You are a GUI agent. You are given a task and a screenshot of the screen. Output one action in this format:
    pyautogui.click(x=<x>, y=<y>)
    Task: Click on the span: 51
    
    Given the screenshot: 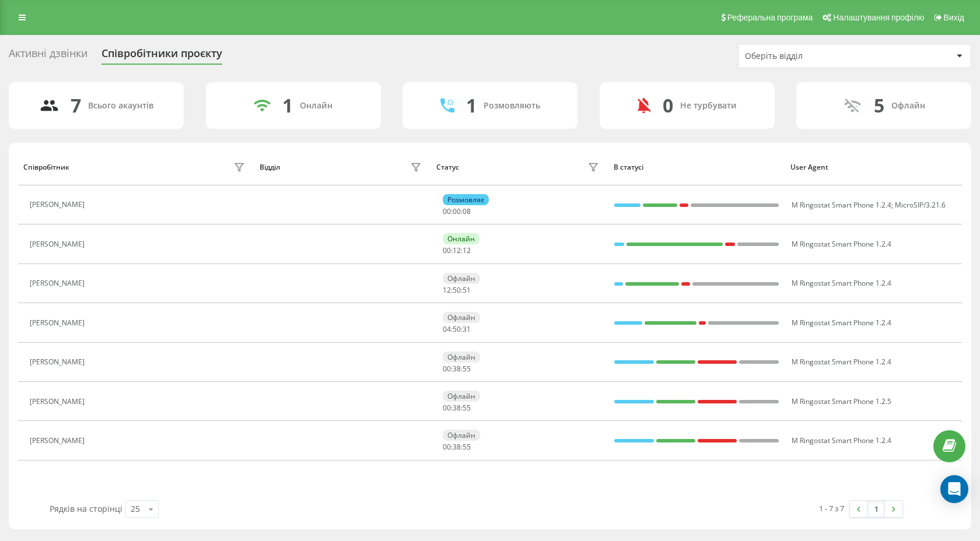 What is the action you would take?
    pyautogui.click(x=467, y=290)
    